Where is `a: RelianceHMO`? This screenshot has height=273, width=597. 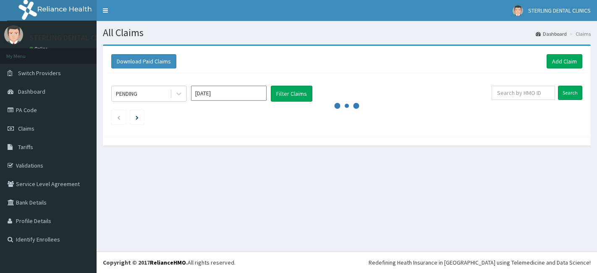 a: RelianceHMO is located at coordinates (168, 262).